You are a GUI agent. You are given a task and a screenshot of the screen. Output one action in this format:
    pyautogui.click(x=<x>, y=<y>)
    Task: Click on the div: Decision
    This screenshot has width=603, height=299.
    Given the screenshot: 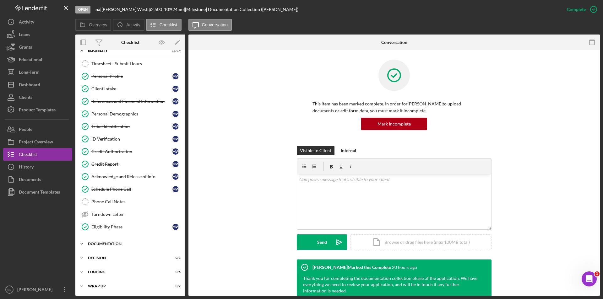 What is the action you would take?
    pyautogui.click(x=126, y=258)
    